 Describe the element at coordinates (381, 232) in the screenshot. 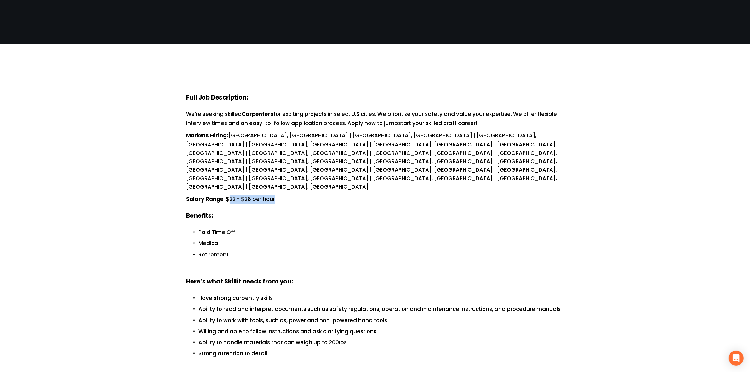

I see `p: Paid Time Off` at that location.